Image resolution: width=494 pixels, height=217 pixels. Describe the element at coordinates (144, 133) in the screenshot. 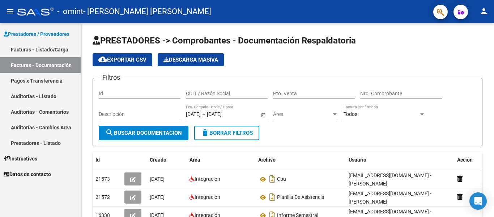

I see `button: Buscar Documentacion` at that location.